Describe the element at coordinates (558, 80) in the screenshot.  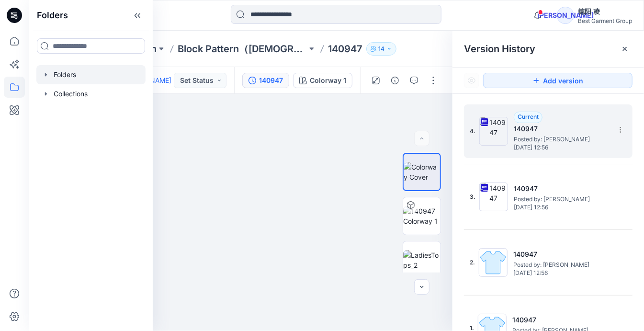
I see `button: Add version` at that location.